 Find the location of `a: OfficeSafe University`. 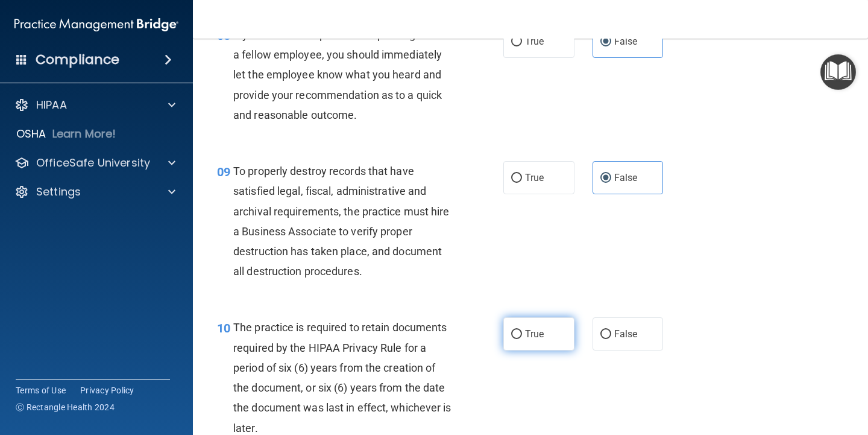

a: OfficeSafe University is located at coordinates (95, 163).